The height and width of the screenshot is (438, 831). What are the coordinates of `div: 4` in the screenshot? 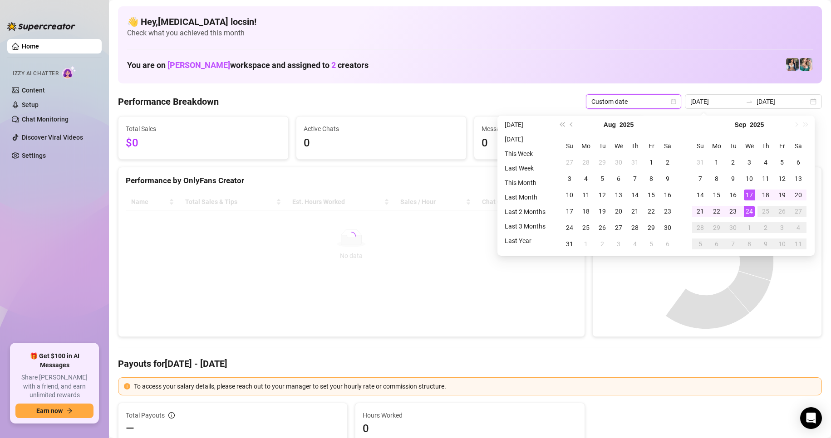 It's located at (765, 162).